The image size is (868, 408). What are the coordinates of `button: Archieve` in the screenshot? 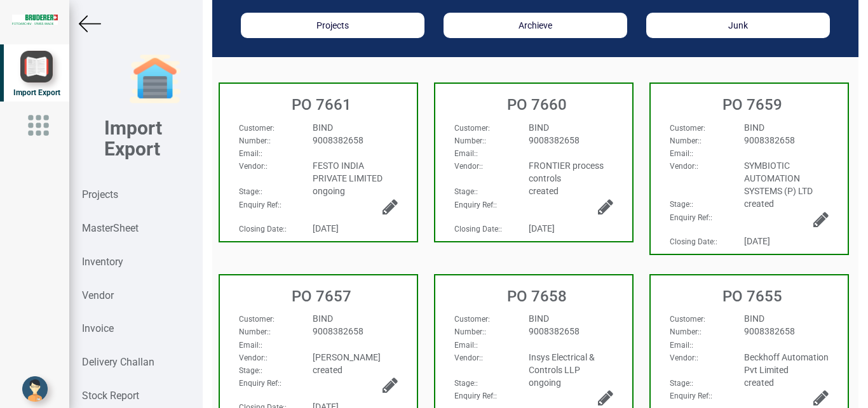 It's located at (535, 25).